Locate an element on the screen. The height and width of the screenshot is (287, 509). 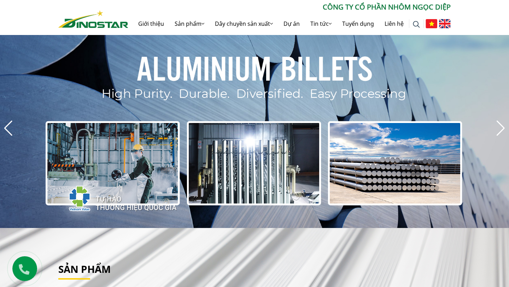
div: Previous slide is located at coordinates (8, 128).